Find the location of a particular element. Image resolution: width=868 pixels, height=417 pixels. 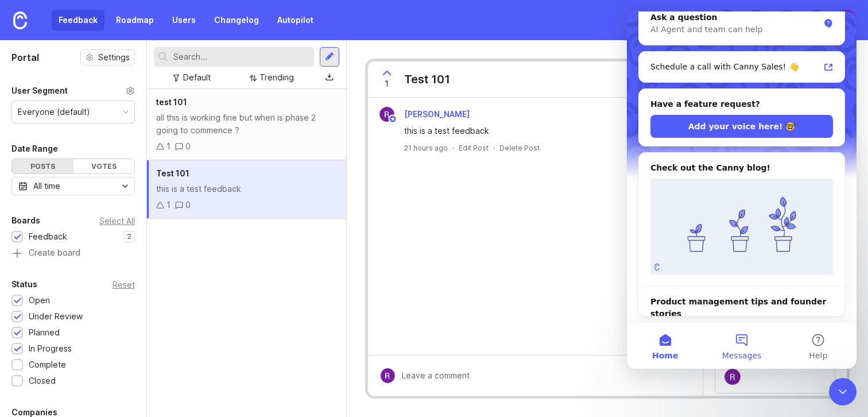

p: 2 is located at coordinates (129, 237).